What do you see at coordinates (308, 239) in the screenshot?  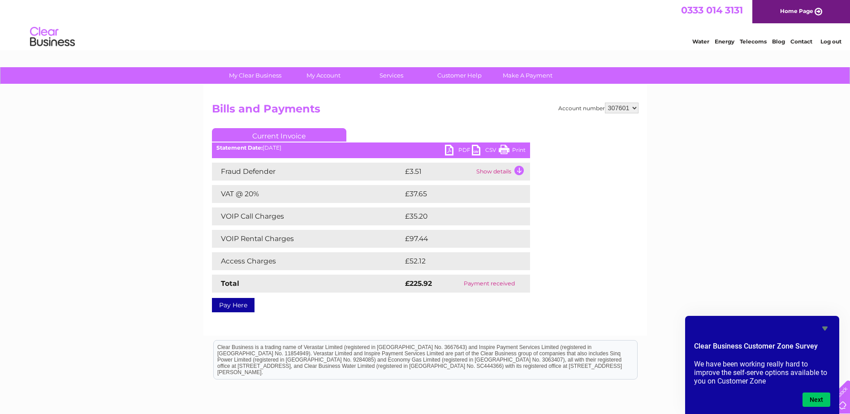 I see `td: VOIP Rental Charges` at bounding box center [308, 239].